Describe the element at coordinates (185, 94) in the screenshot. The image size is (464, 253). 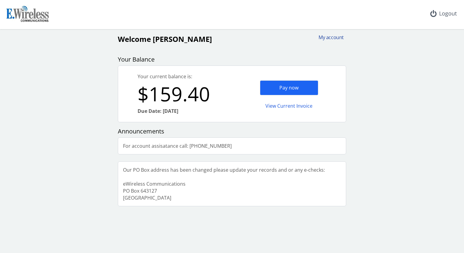
I see `div: $159.40` at that location.